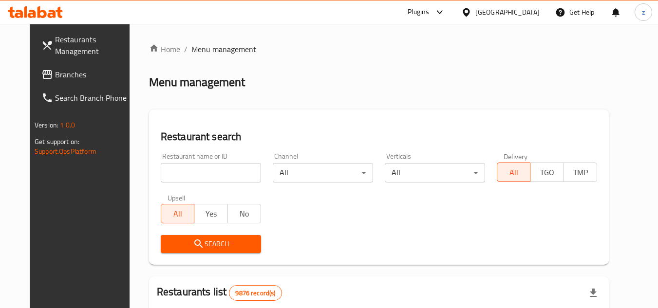 This screenshot has height=308, width=658. I want to click on label: Upsell, so click(176, 198).